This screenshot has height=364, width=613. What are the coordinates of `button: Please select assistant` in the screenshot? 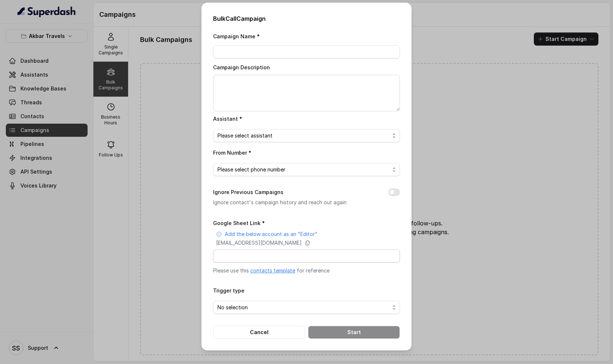 It's located at (306, 136).